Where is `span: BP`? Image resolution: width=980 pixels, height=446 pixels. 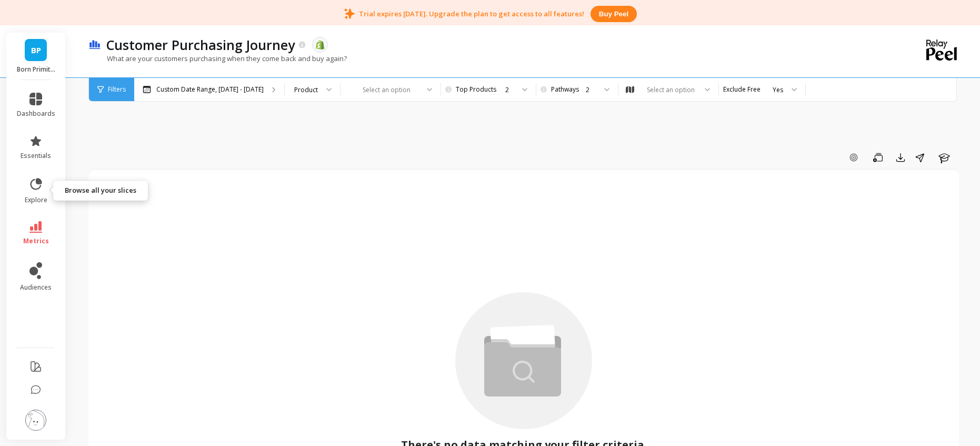 span: BP is located at coordinates (36, 50).